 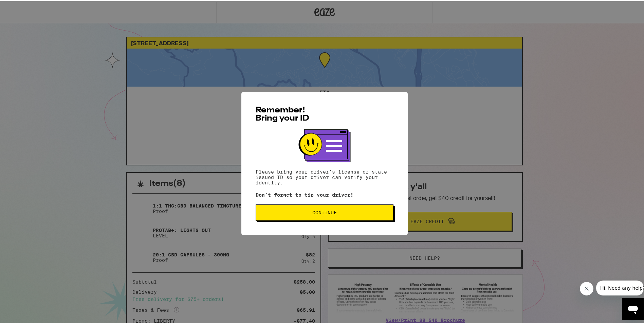 I want to click on button: Continue, so click(x=325, y=211).